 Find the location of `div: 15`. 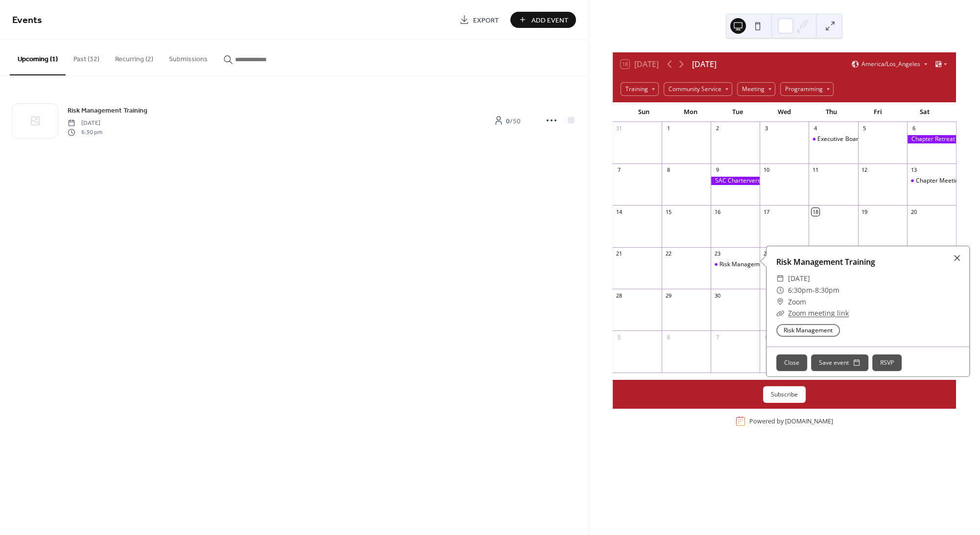

div: 15 is located at coordinates (668, 212).